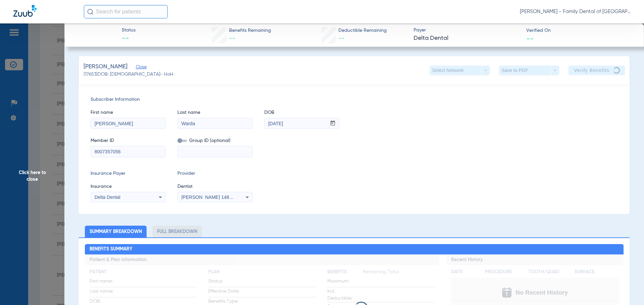 The height and width of the screenshot is (305, 644). I want to click on span: DOB, so click(302, 112).